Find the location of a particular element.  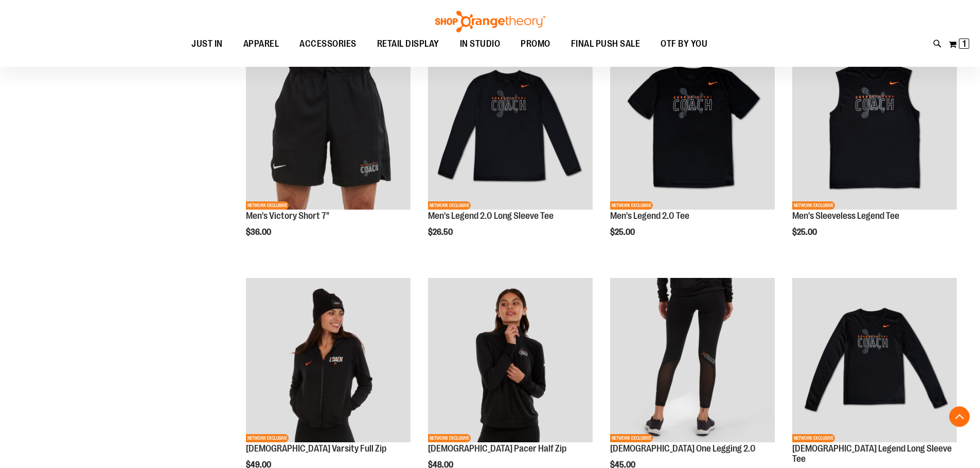

a: JUST IN is located at coordinates (207, 44).